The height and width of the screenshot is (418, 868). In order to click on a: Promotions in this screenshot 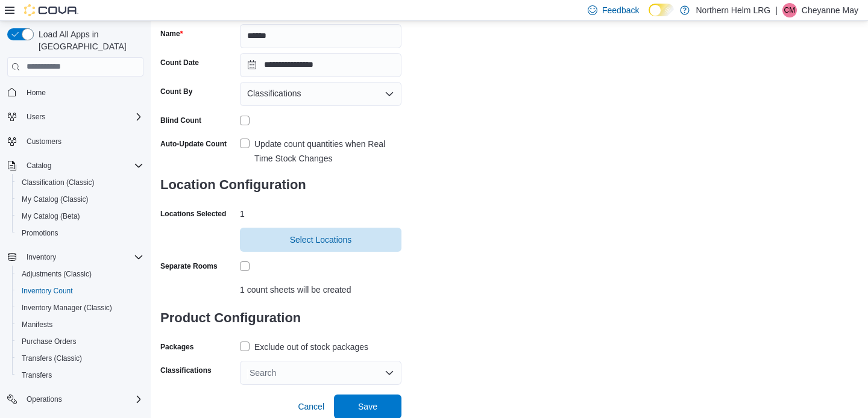, I will do `click(39, 233)`.